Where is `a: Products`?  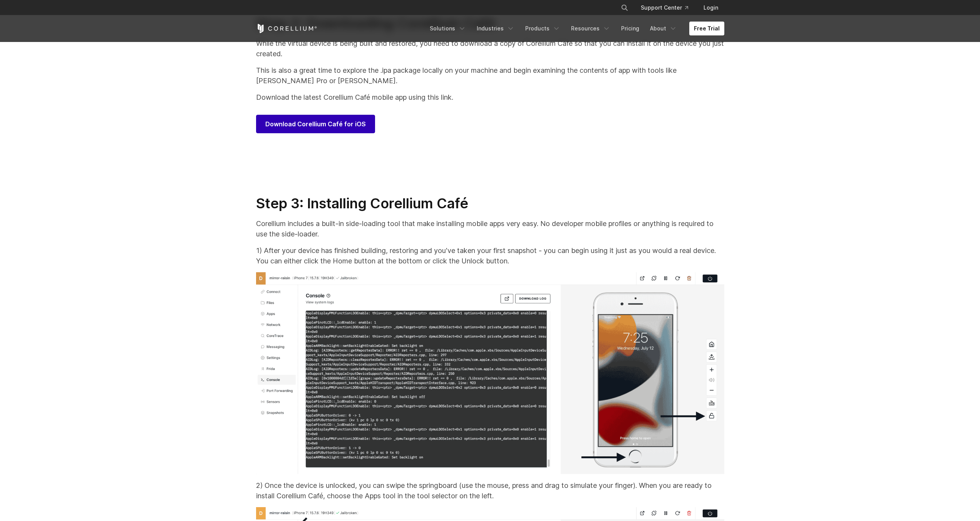 a: Products is located at coordinates (543, 29).